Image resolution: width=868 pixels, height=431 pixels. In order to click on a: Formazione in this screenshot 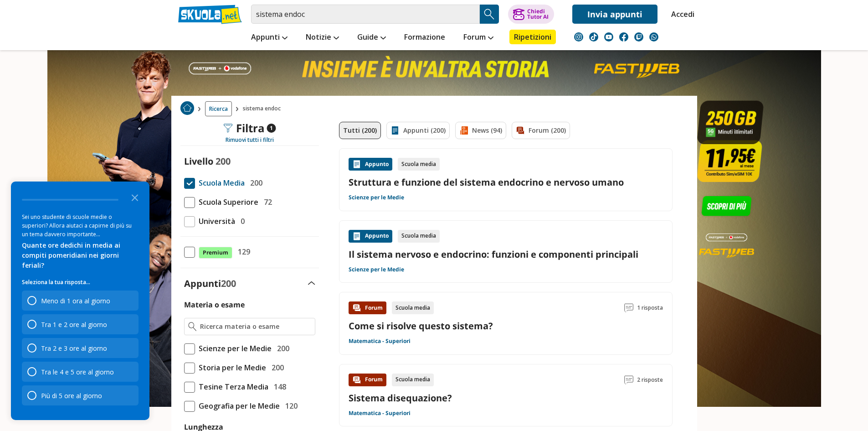, I will do `click(425, 38)`.